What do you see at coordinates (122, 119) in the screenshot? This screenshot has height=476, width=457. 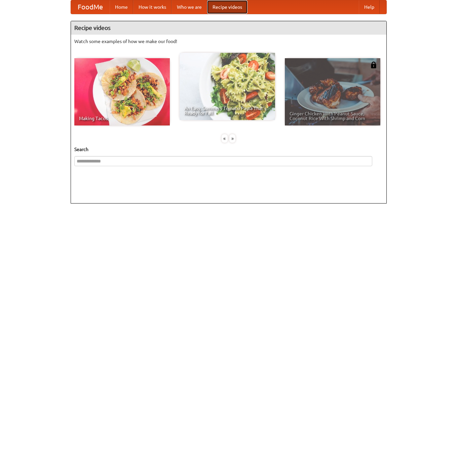 I see `span: Making Tacos` at bounding box center [122, 119].